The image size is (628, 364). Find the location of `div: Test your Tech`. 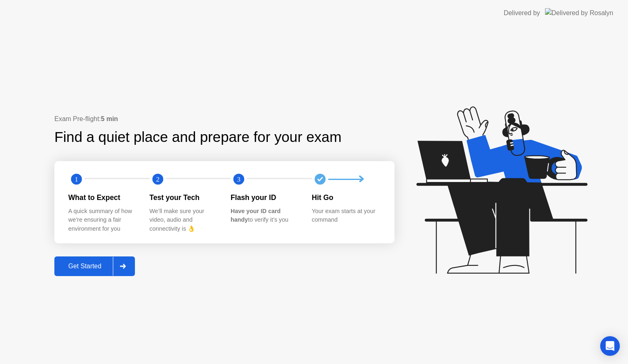

div: Test your Tech is located at coordinates (183, 197).